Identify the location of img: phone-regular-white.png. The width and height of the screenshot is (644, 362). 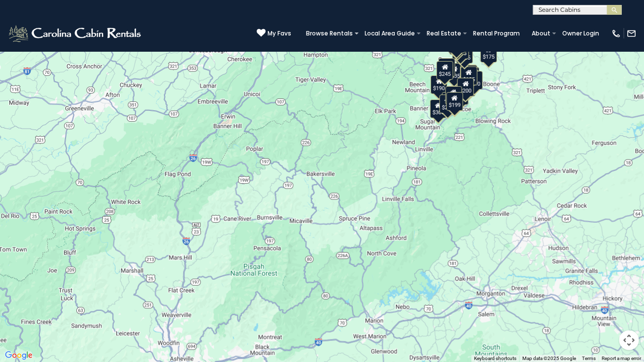
(617, 34).